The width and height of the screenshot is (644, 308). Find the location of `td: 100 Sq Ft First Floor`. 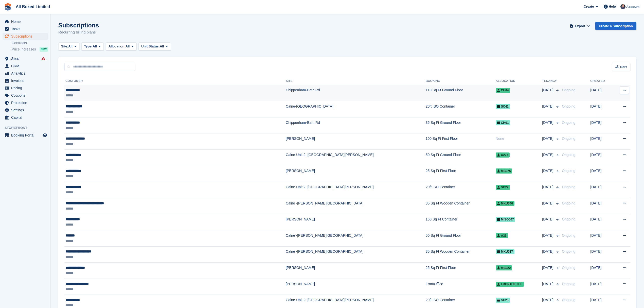

td: 100 Sq Ft First Floor is located at coordinates (461, 142).